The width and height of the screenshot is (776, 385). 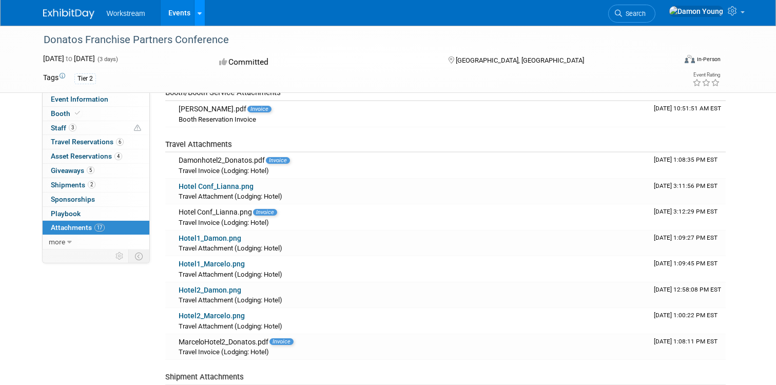 What do you see at coordinates (69, 58) in the screenshot?
I see `span: to` at bounding box center [69, 58].